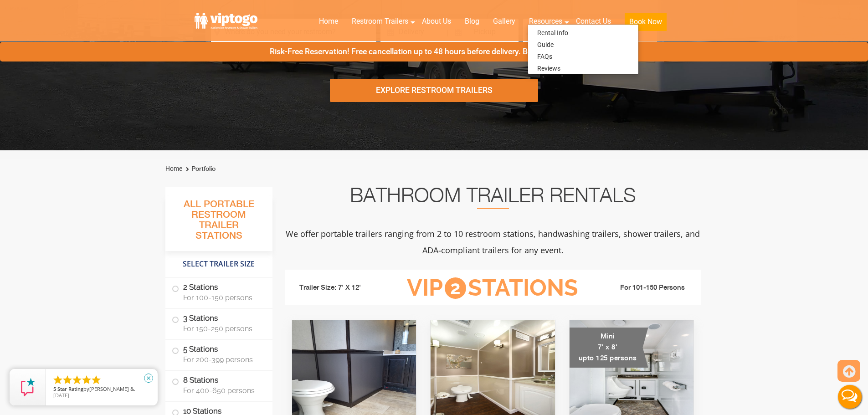 This screenshot has height=415, width=868. What do you see at coordinates (380, 22) in the screenshot?
I see `a: Restroom Trailers` at bounding box center [380, 22].